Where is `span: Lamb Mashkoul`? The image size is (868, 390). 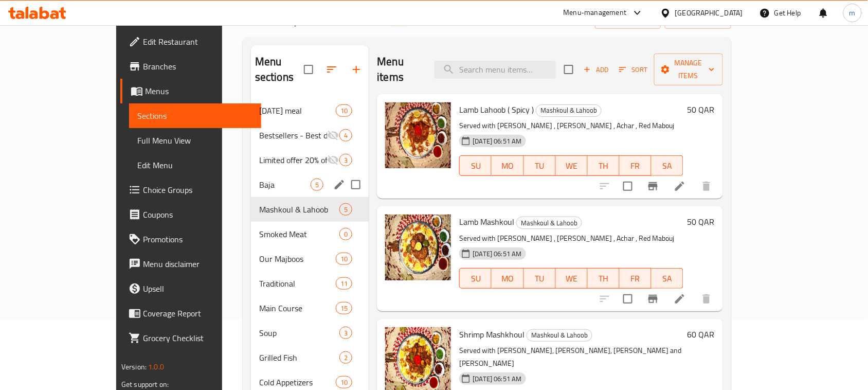 span: Lamb Mashkoul is located at coordinates (487, 221).